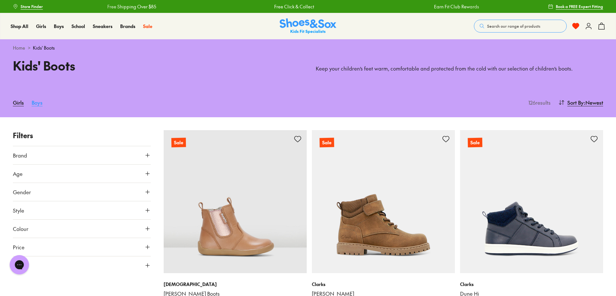 This screenshot has height=296, width=616. Describe the element at coordinates (78, 26) in the screenshot. I see `span: School` at that location.